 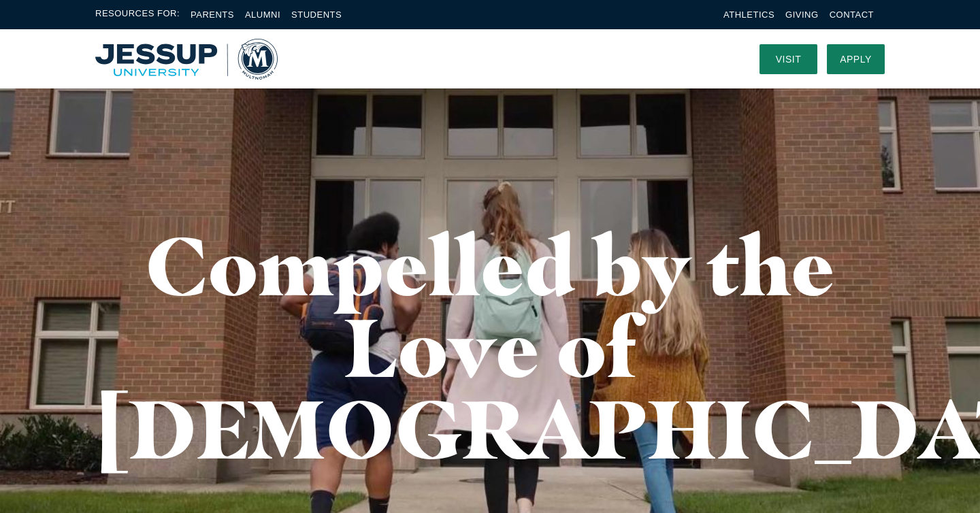 What do you see at coordinates (748, 14) in the screenshot?
I see `a: Athletics` at bounding box center [748, 14].